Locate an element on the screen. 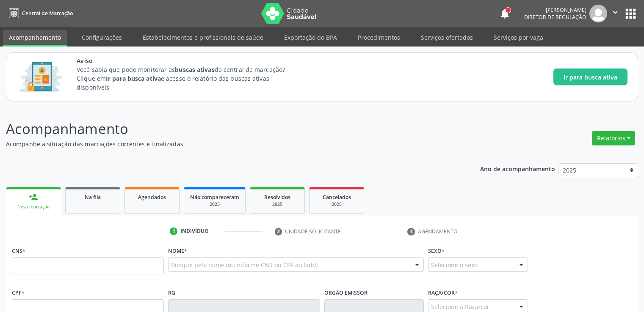 The image size is (644, 312). button: apps is located at coordinates (630, 14).